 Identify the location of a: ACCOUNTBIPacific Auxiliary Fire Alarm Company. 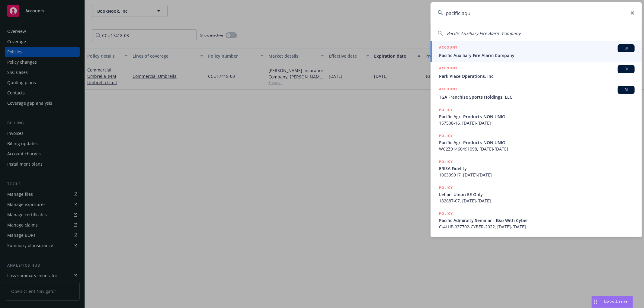
(536, 51).